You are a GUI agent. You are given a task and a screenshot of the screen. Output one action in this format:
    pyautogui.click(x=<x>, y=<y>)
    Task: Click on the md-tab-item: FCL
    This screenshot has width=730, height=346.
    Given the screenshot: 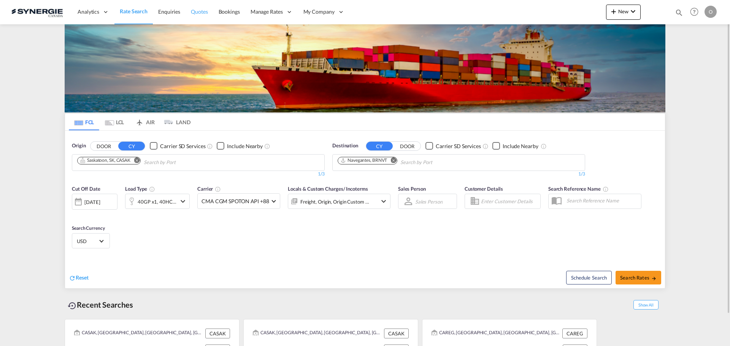 What is the action you would take?
    pyautogui.click(x=84, y=122)
    